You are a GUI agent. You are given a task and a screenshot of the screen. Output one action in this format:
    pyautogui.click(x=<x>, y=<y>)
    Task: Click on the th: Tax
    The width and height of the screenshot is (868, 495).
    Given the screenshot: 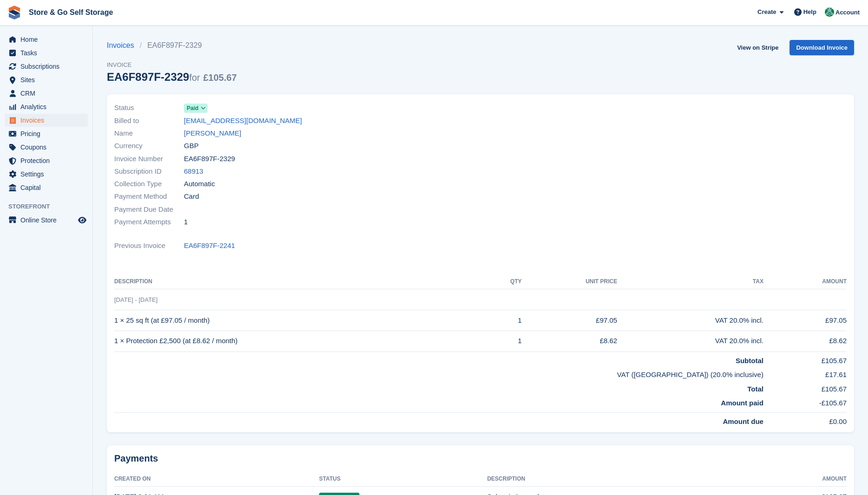 What is the action you would take?
    pyautogui.click(x=691, y=282)
    